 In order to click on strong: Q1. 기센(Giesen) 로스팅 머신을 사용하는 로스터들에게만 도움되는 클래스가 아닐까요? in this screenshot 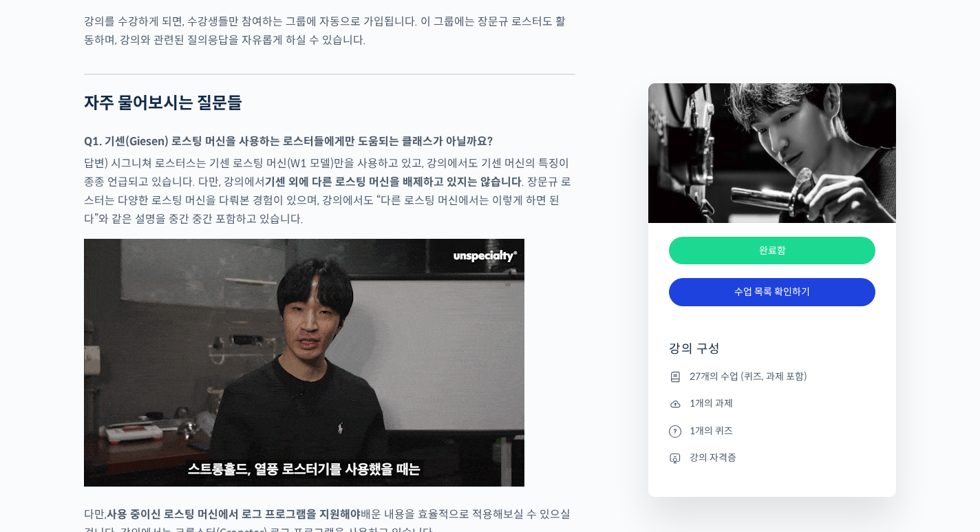, I will do `click(288, 141)`.